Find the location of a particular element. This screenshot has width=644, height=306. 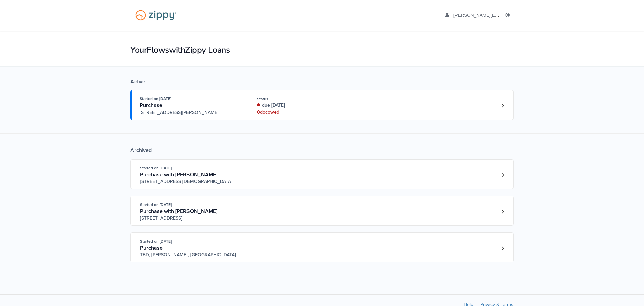

a: Open loan 3993150 is located at coordinates (322, 210).